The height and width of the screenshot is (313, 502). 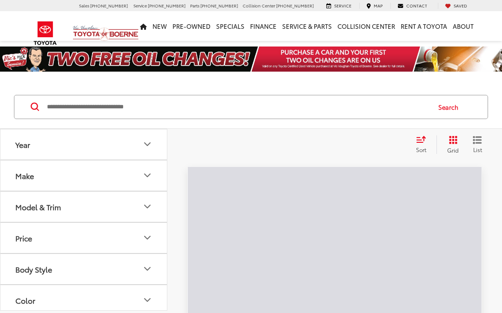 What do you see at coordinates (192, 26) in the screenshot?
I see `a: Pre-Owned` at bounding box center [192, 26].